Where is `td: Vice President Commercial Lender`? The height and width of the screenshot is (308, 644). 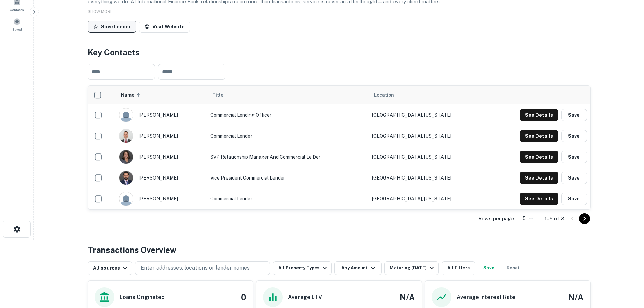
td: Vice President Commercial Lender is located at coordinates (287, 178).